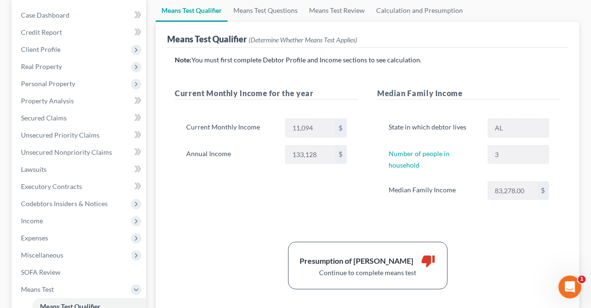 This screenshot has width=591, height=308. Describe the element at coordinates (80, 153) in the screenshot. I see `a: Unsecured Nonpriority Claims` at that location.